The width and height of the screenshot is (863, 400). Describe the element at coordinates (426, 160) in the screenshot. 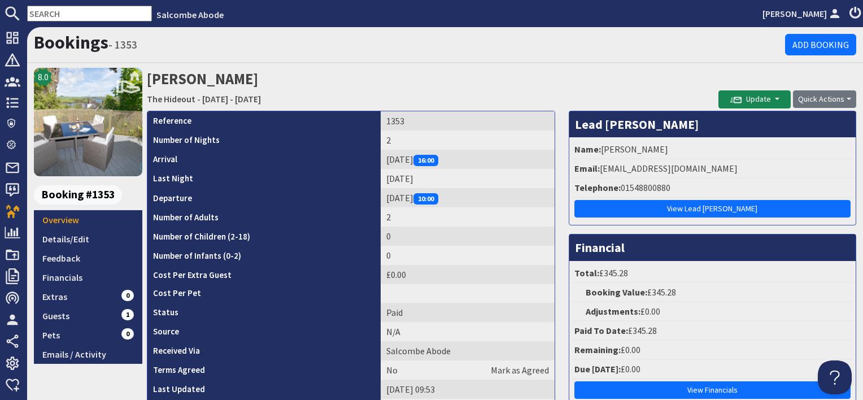

I see `span: 16:00` at that location.